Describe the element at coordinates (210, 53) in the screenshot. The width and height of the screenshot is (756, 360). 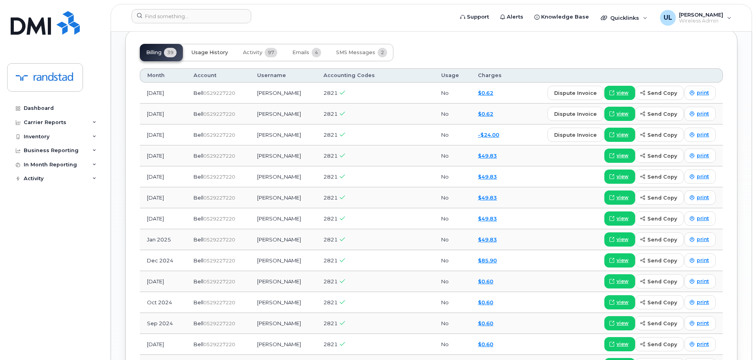
I see `span: Usage History` at that location.